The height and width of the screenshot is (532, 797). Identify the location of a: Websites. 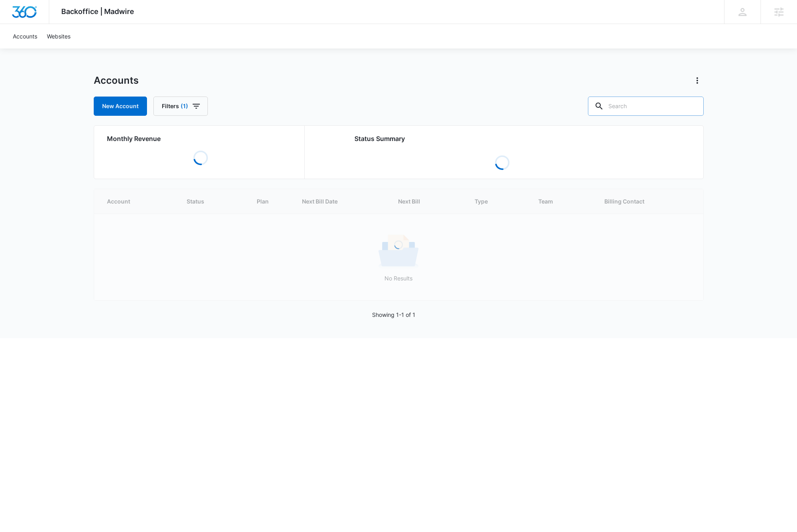
(58, 36).